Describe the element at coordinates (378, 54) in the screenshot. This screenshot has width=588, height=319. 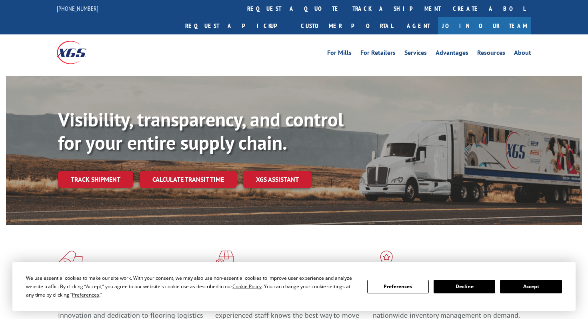
I see `a: For Retailers` at that location.